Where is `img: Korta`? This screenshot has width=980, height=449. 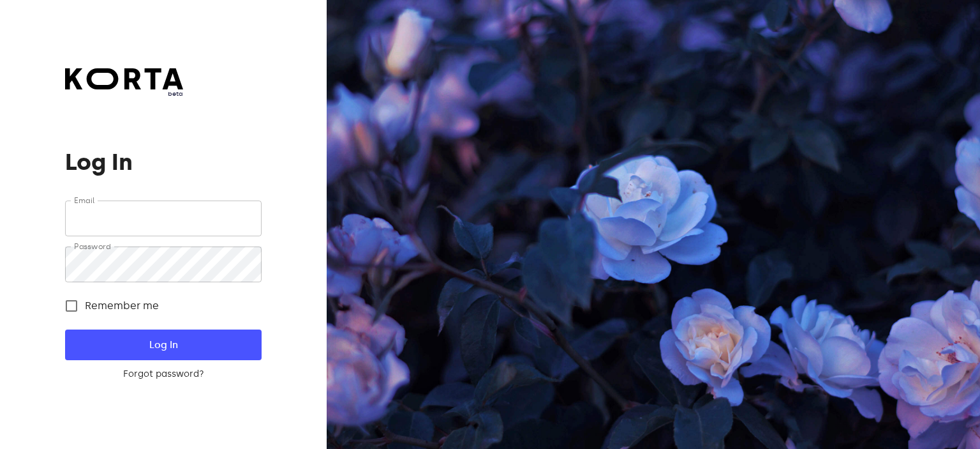
img: Korta is located at coordinates (124, 79).